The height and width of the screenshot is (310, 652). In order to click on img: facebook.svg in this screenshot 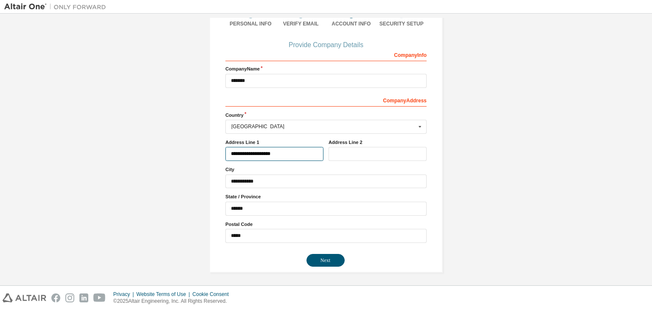, I will do `click(56, 298)`.